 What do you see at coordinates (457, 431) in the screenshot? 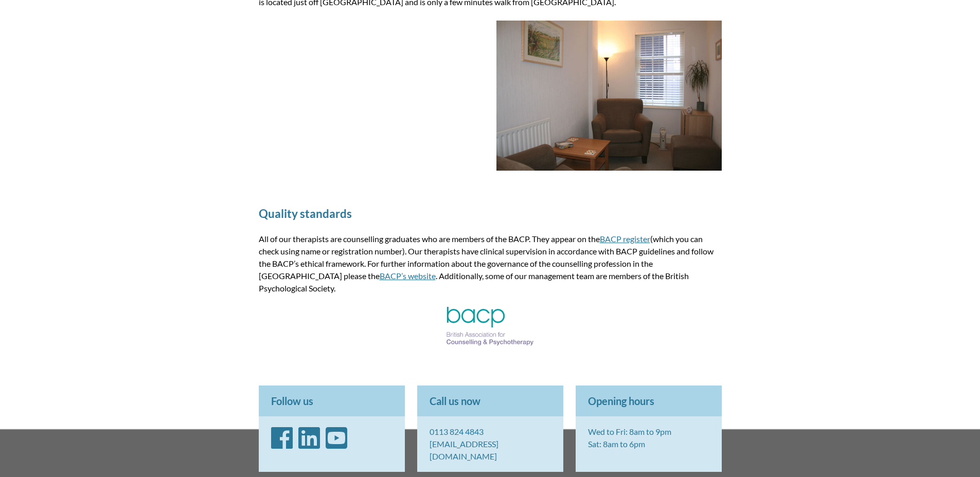
I see `a: 0113 824 4843` at bounding box center [457, 431].